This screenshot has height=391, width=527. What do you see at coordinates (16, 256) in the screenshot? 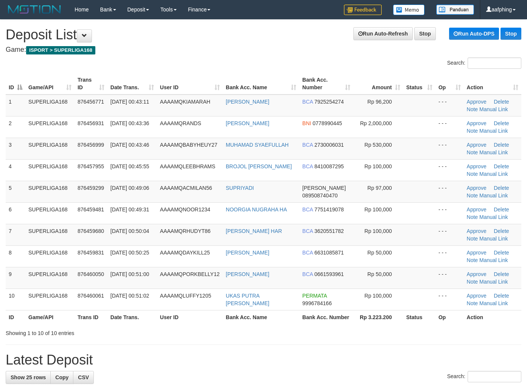
I see `td: 8` at bounding box center [16, 256].